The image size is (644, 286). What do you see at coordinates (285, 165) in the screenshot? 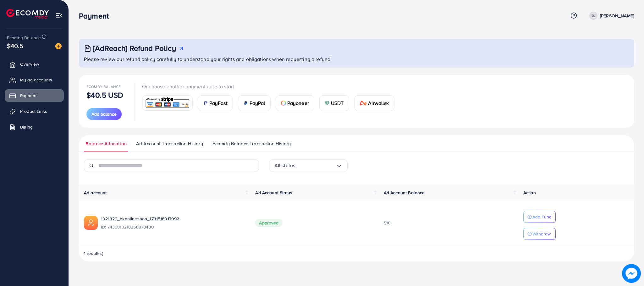
I see `span: All status` at bounding box center [285, 165].